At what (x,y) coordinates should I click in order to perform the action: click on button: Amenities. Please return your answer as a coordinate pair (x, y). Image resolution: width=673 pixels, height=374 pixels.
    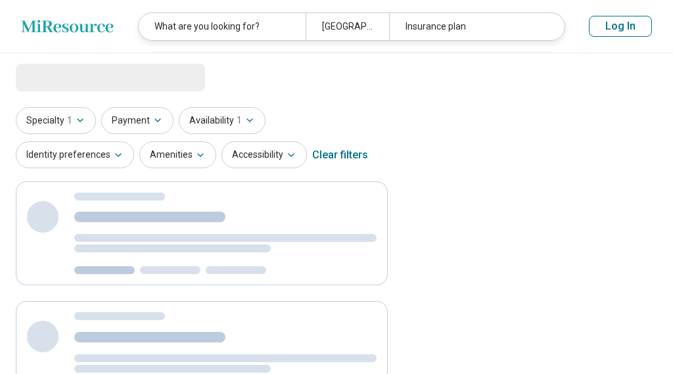
    Looking at the image, I should click on (177, 154).